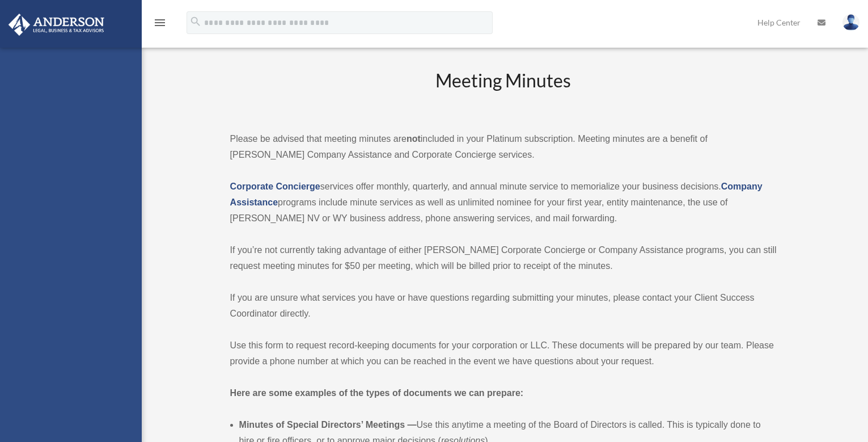 The width and height of the screenshot is (868, 442). Describe the element at coordinates (195, 21) in the screenshot. I see `i: search` at that location.